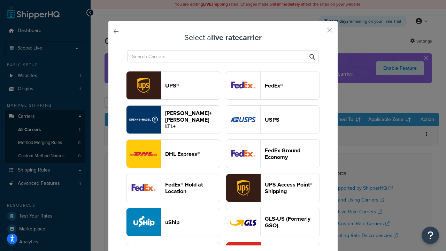 The height and width of the screenshot is (251, 446). What do you see at coordinates (243, 85) in the screenshot?
I see `img: fedEx logo` at bounding box center [243, 85].